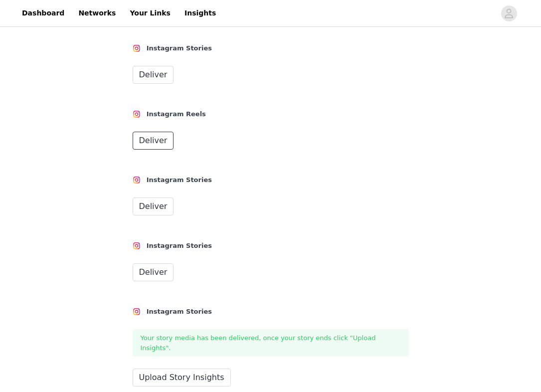 This screenshot has width=541, height=392. I want to click on a: Networks, so click(97, 13).